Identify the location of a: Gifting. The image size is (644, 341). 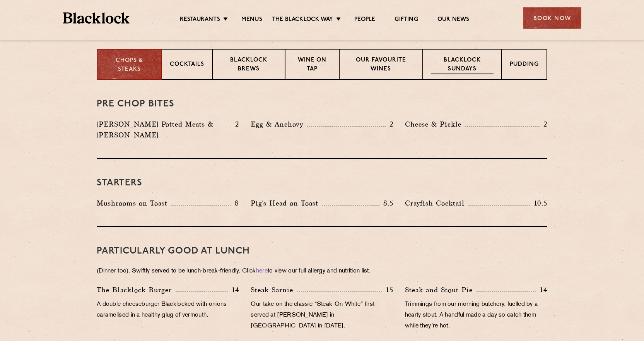
(406, 20).